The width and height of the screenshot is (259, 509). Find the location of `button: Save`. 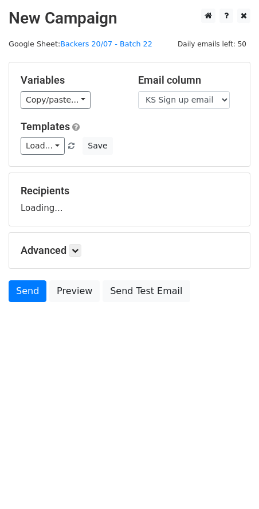

button: Save is located at coordinates (97, 146).